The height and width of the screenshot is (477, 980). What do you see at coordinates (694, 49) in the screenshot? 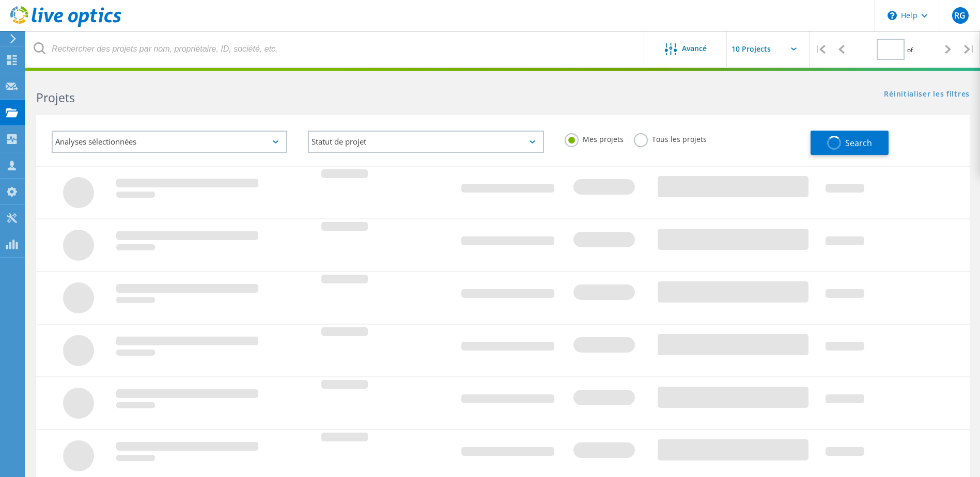
I see `span: Avancé` at bounding box center [694, 49].